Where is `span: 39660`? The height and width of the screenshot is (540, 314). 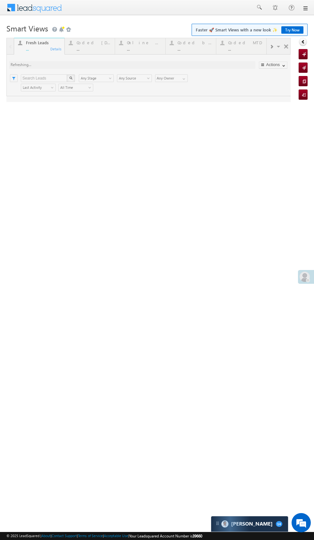
span: 39660 is located at coordinates (198, 536).